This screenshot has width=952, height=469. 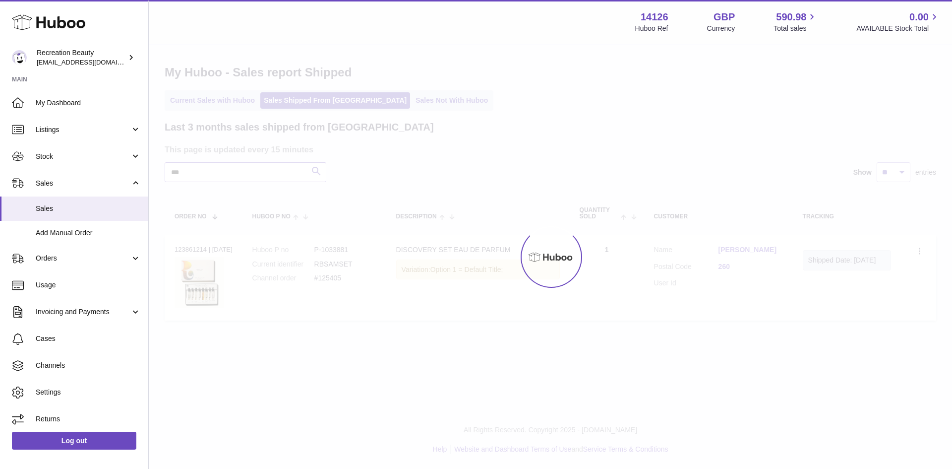 What do you see at coordinates (83, 258) in the screenshot?
I see `span: Orders` at bounding box center [83, 258].